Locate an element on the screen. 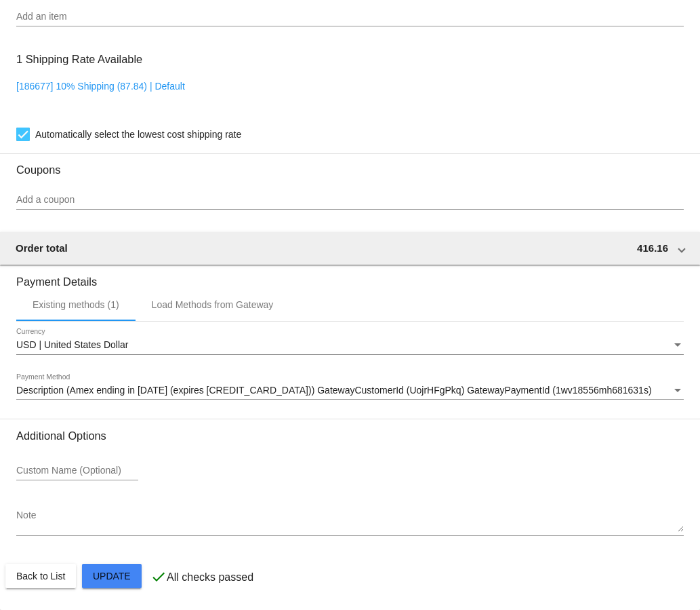 This screenshot has height=610, width=700. h3: Additional Options is located at coordinates (350, 435).